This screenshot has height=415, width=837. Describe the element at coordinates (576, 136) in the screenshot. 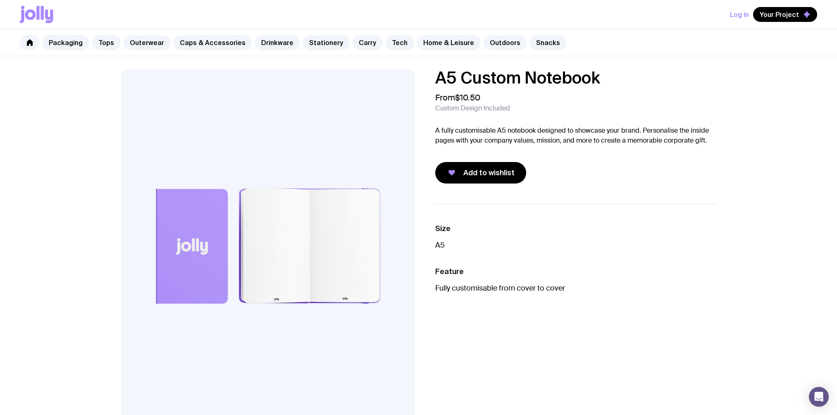

I see `p: A fully customisable A5 notebook designed to showcase your brand. Personalise the inside pages wi...` at that location.